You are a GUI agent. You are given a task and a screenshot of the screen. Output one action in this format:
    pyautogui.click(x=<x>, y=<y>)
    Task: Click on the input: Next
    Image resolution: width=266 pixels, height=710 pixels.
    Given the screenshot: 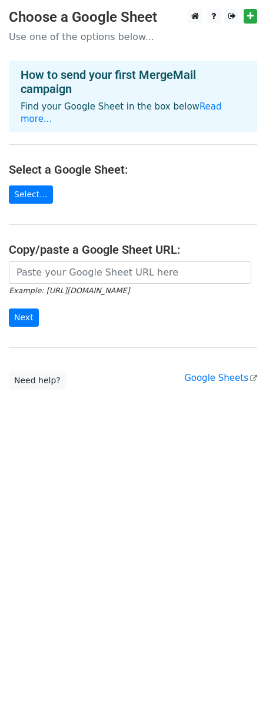 What is the action you would take?
    pyautogui.click(x=24, y=317)
    